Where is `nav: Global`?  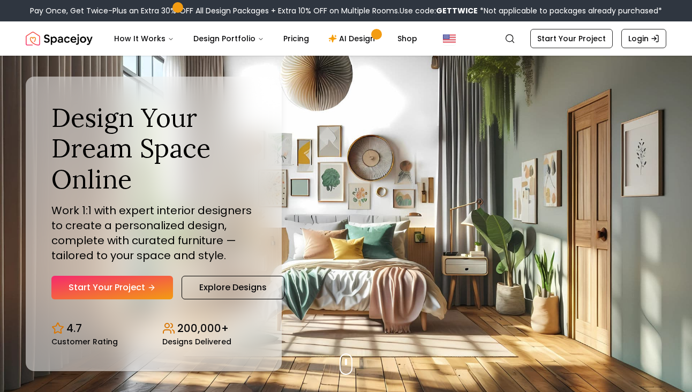
nav: Global is located at coordinates (346, 39).